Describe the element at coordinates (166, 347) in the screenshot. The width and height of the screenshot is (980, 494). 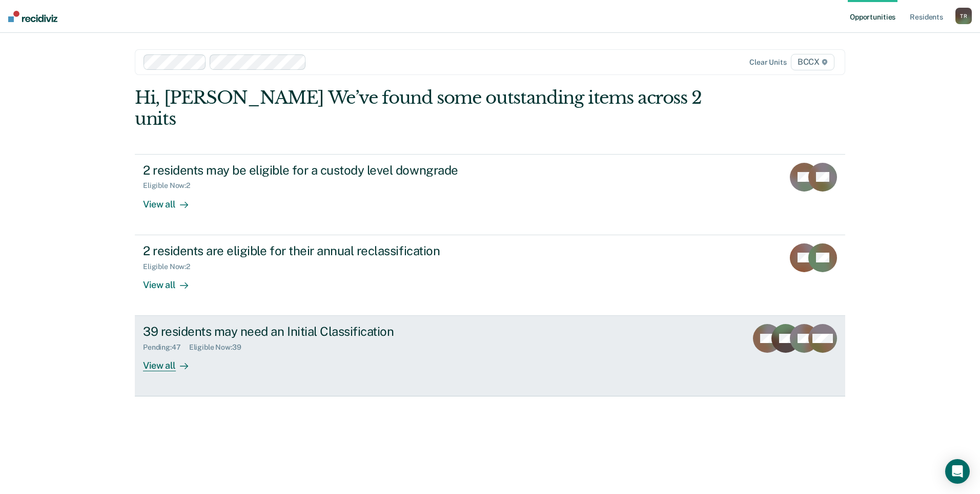
I see `div: Pending : 47` at that location.